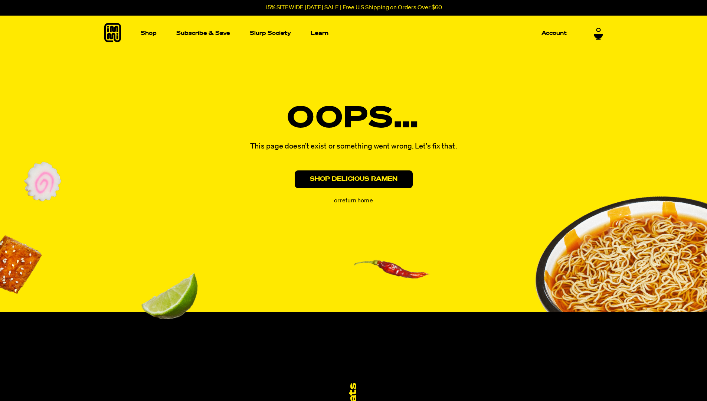 Image resolution: width=707 pixels, height=401 pixels. Describe the element at coordinates (203, 33) in the screenshot. I see `a: Subscribe & Save` at that location.